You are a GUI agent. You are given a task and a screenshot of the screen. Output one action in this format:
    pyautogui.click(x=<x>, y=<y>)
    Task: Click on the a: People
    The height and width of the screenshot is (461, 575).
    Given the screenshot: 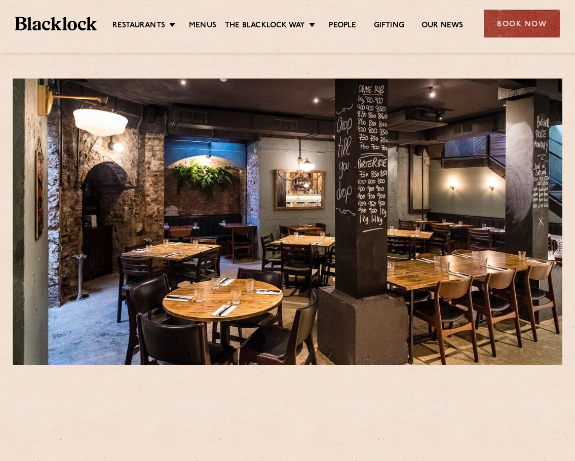 What is the action you would take?
    pyautogui.click(x=342, y=26)
    